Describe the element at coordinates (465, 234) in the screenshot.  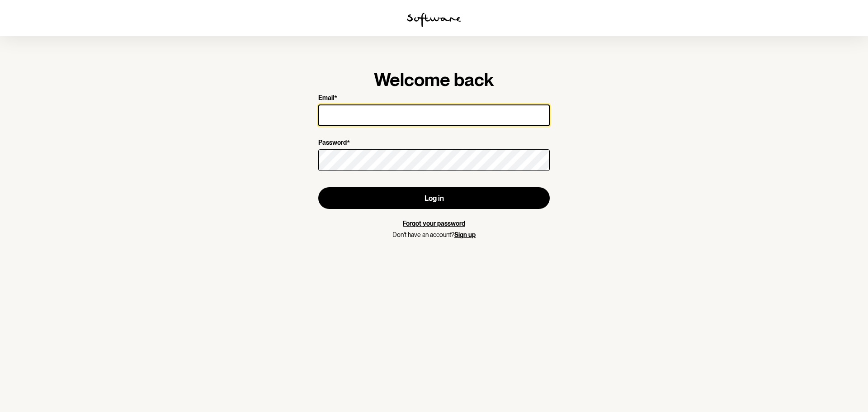
I see `a: Sign up` at that location.